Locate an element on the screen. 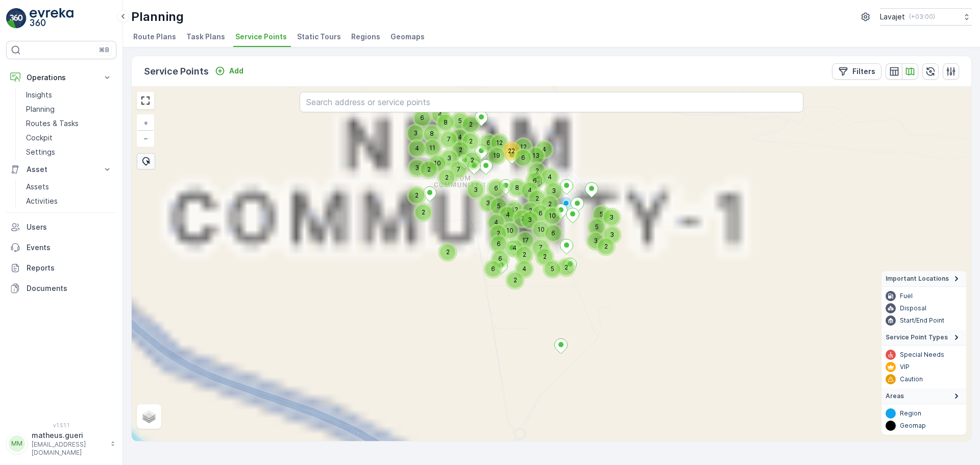 Image resolution: width=980 pixels, height=465 pixels. a: Settings is located at coordinates (69, 152).